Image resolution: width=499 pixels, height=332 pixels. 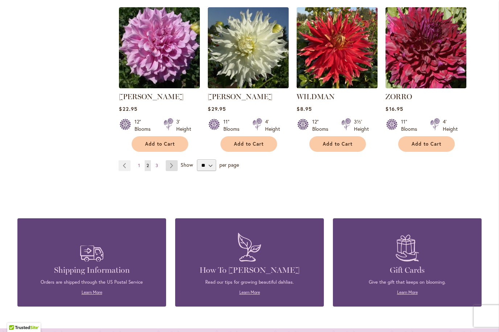 I want to click on span: $8.95, so click(x=304, y=108).